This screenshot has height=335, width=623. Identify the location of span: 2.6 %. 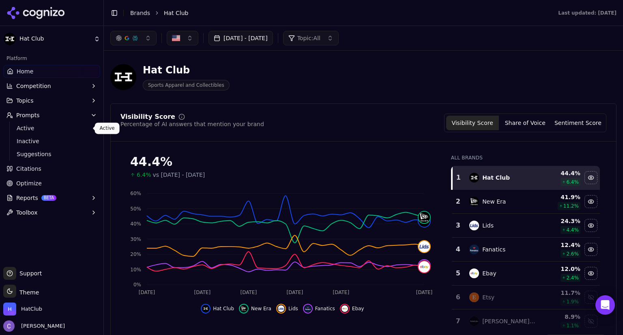
(572, 254).